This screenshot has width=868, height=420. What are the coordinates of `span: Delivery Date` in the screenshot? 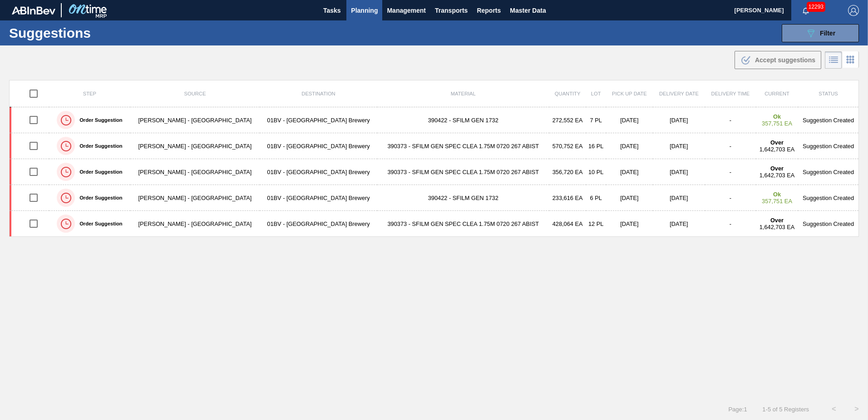 It's located at (679, 93).